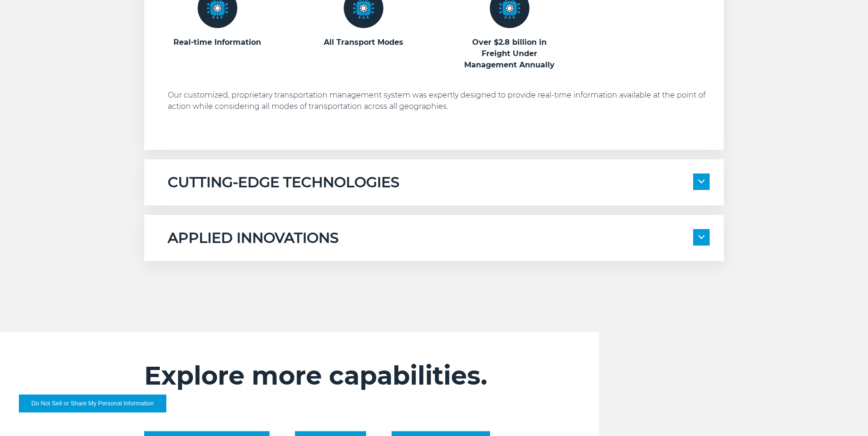 The height and width of the screenshot is (436, 868). What do you see at coordinates (284, 182) in the screenshot?
I see `h5: CUTTING-EDGE TECHNOLOGIES` at bounding box center [284, 182].